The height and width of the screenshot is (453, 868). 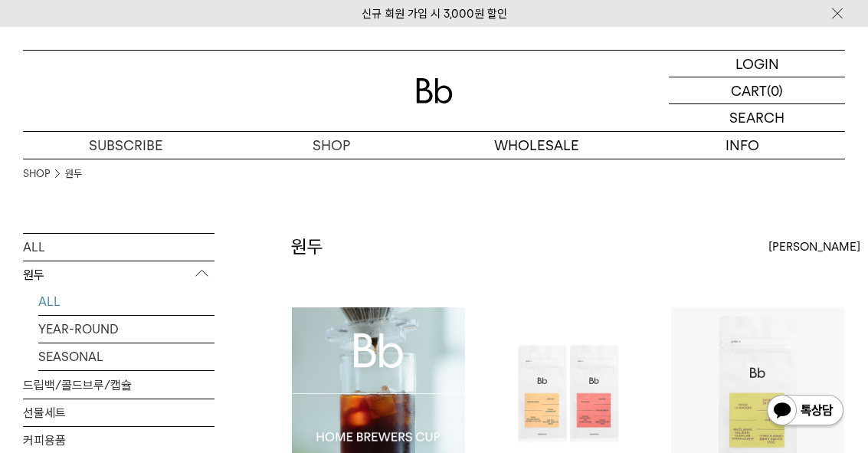 I want to click on a: CART (0), so click(x=756, y=90).